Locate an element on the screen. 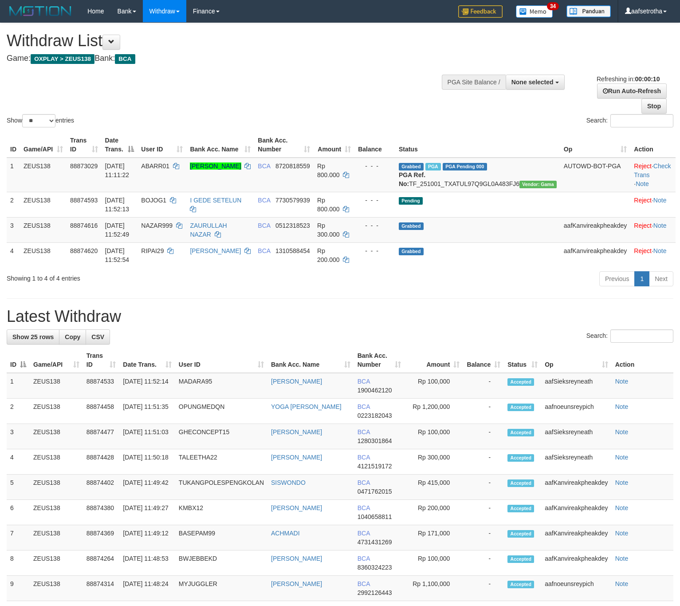 The image size is (680, 606). a: Next is located at coordinates (661, 279).